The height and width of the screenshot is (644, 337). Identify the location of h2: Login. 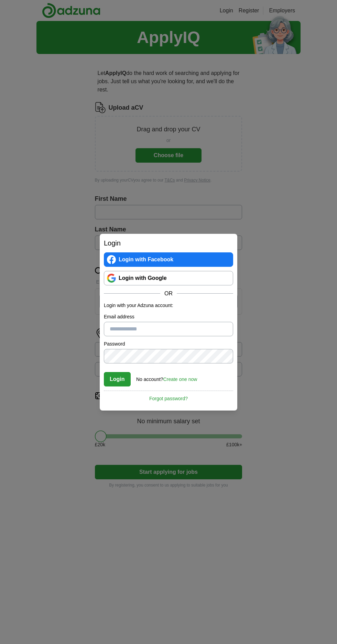
(168, 243).